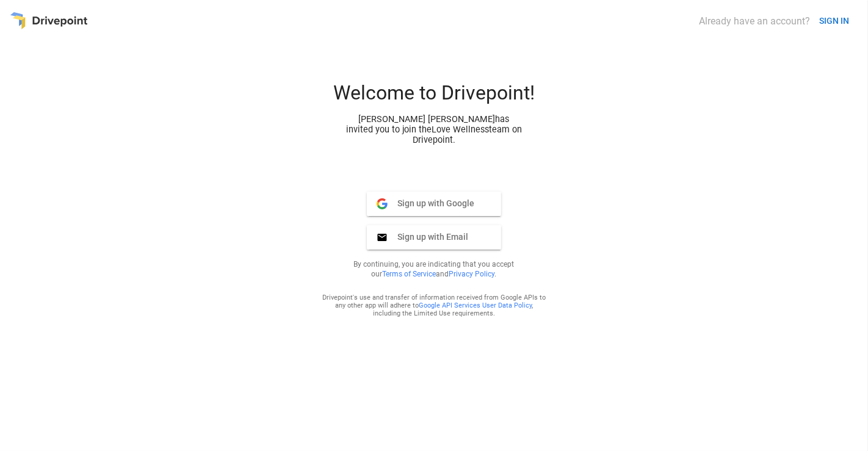  I want to click on button: SIGN IN, so click(834, 21).